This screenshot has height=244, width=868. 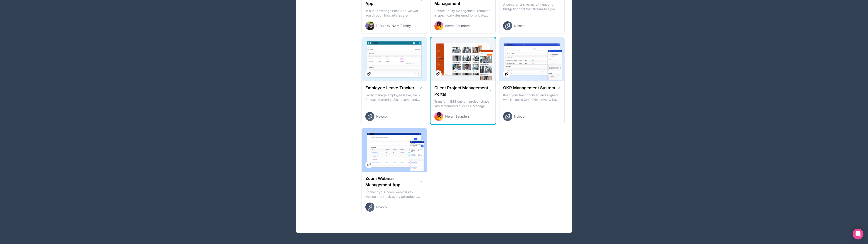 I want to click on h1: OKR Management System, so click(x=529, y=88).